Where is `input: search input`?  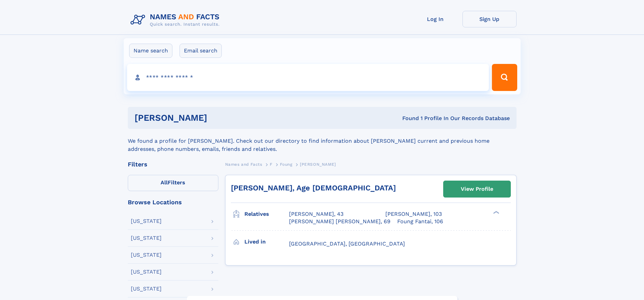 input: search input is located at coordinates (308, 77).